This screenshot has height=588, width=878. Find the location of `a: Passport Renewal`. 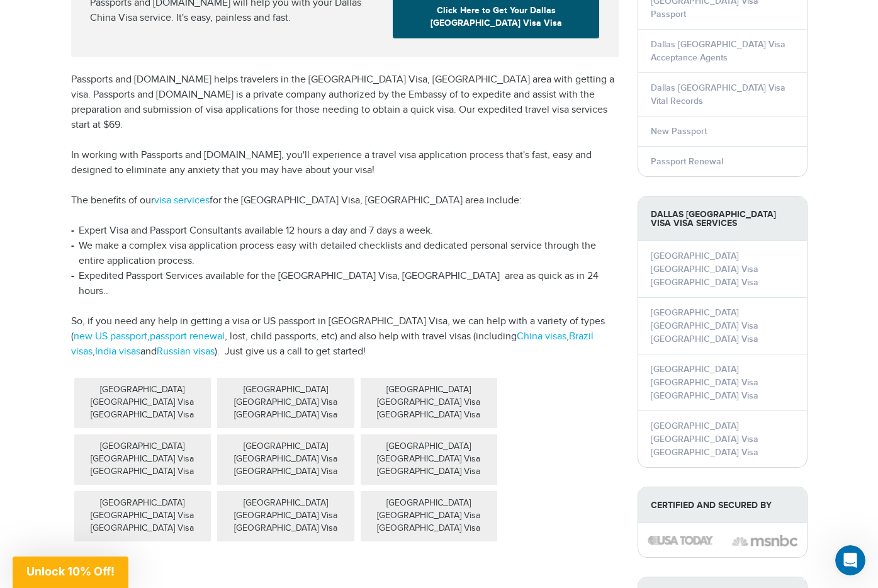

a: Passport Renewal is located at coordinates (687, 161).